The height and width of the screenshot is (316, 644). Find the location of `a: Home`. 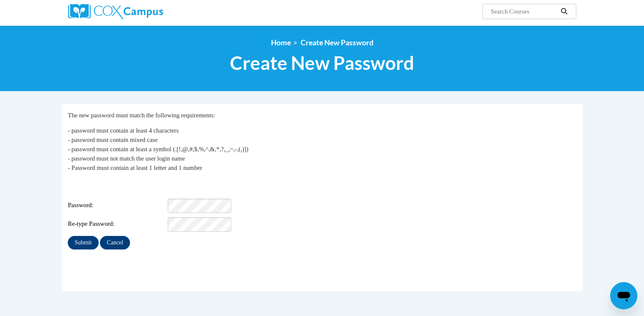

a: Home is located at coordinates (281, 42).